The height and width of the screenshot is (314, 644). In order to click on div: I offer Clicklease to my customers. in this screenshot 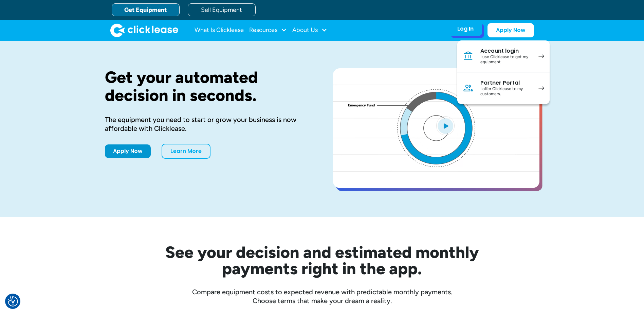, I will do `click(506, 91)`.